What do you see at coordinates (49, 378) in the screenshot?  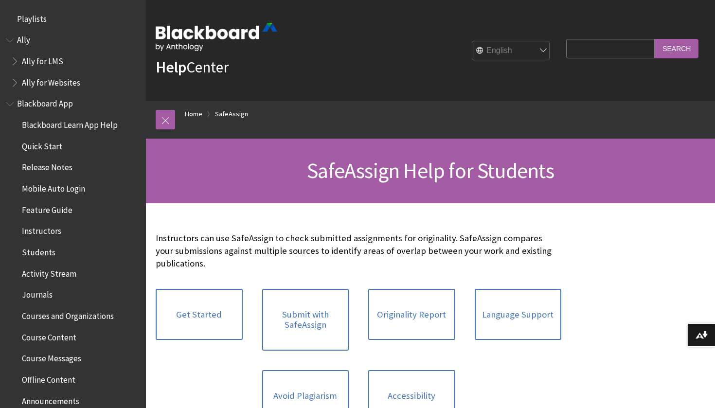 I see `span: Offline Content` at bounding box center [49, 378].